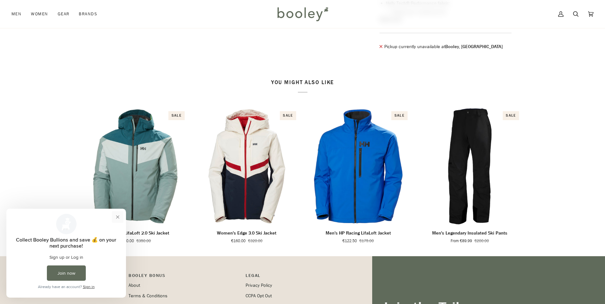 The image size is (605, 304). I want to click on p: Pipeline_Footer Sub, so click(301, 277).